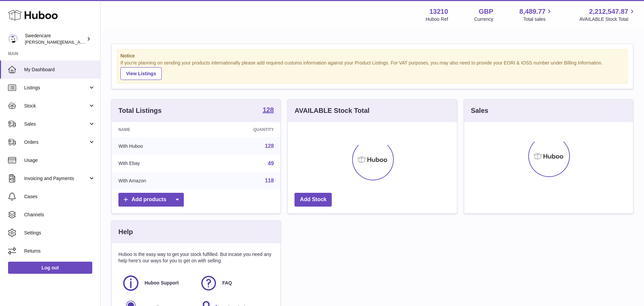  What do you see at coordinates (157, 283) in the screenshot?
I see `a: Huboo Support` at bounding box center [157, 283].